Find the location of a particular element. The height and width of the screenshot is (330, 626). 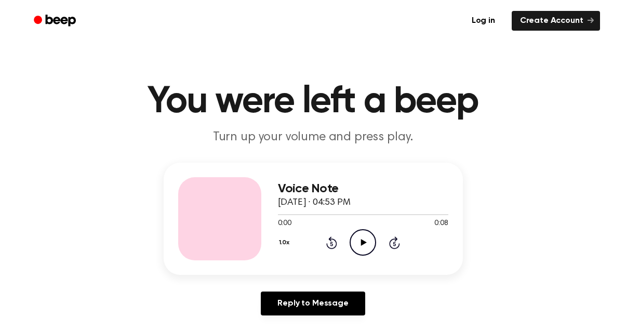

a: Beep is located at coordinates (56, 21).